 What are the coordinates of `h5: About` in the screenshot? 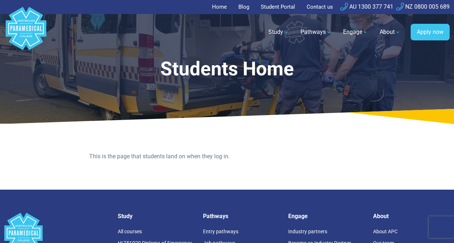 It's located at (411, 216).